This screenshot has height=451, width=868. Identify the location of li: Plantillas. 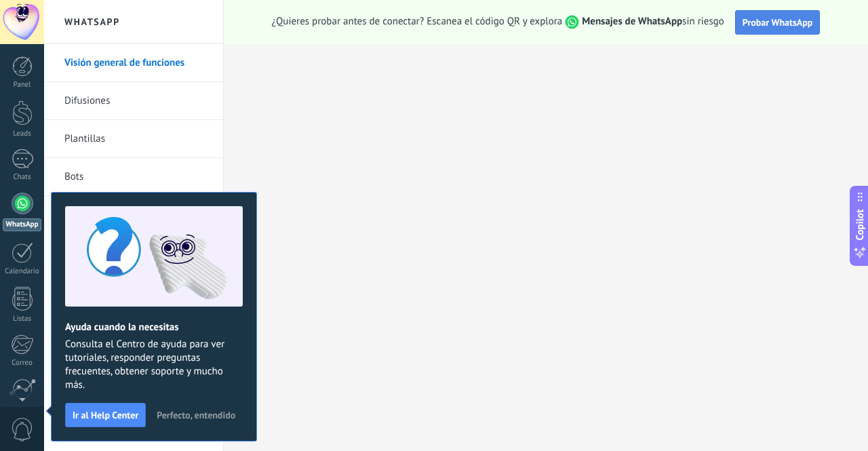
(134, 139).